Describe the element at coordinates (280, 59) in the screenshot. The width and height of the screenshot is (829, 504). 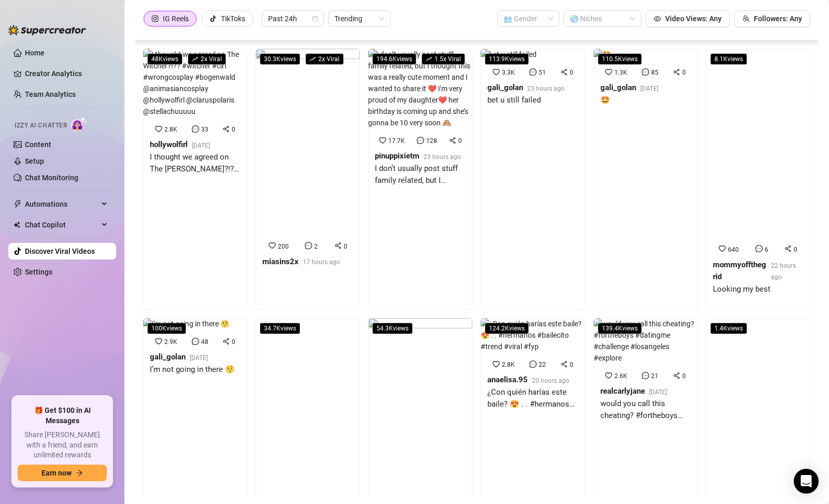
I see `span: 30.3K views` at that location.